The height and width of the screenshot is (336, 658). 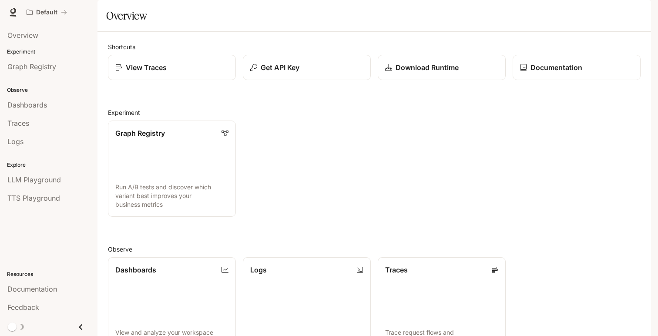 I want to click on button: Get API Key, so click(x=307, y=67).